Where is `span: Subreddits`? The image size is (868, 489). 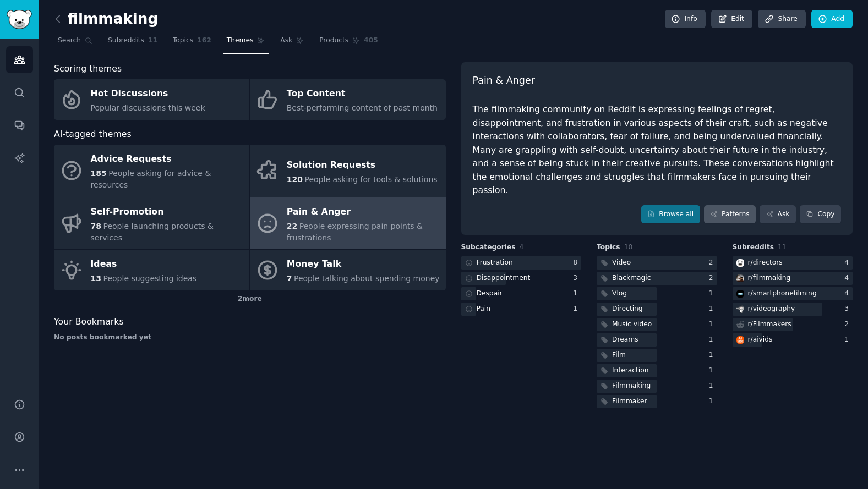 span: Subreddits is located at coordinates (753, 248).